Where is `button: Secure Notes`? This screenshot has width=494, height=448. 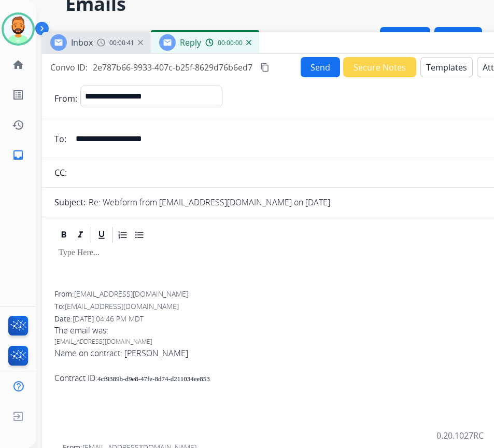 button: Secure Notes is located at coordinates (380, 67).